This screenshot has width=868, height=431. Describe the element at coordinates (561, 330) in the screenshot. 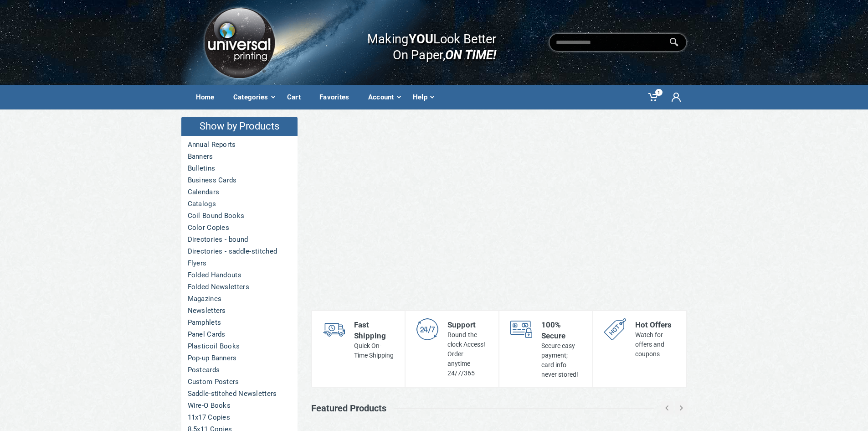

I see `div: 100% Secure` at that location.